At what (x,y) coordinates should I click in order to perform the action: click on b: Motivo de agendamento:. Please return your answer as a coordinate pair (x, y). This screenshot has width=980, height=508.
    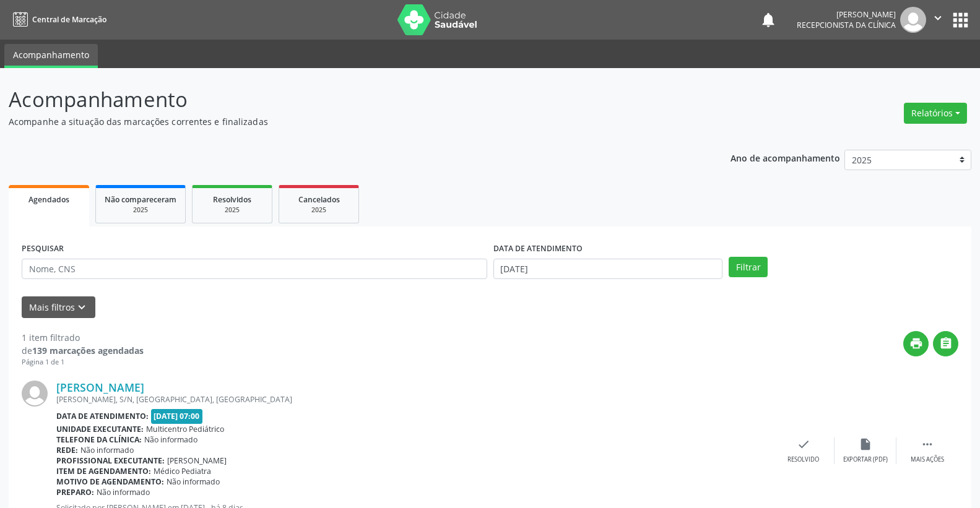
    Looking at the image, I should click on (110, 482).